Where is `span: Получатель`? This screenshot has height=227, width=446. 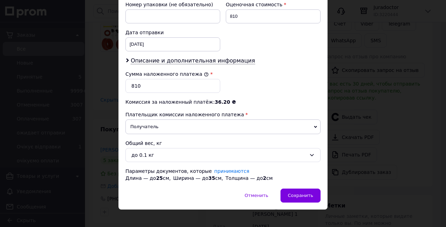
span: Получатель is located at coordinates (223, 127).